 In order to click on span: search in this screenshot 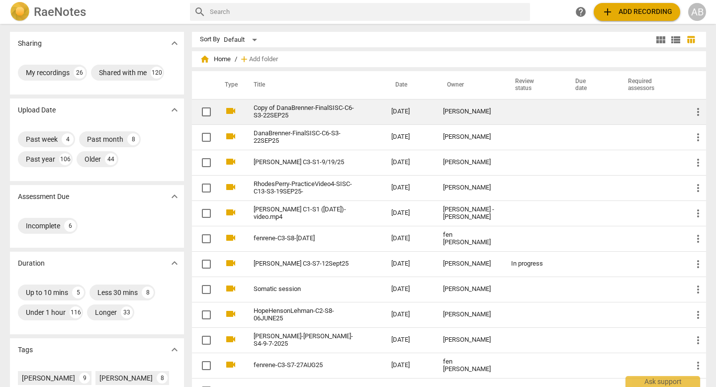, I will do `click(200, 12)`.